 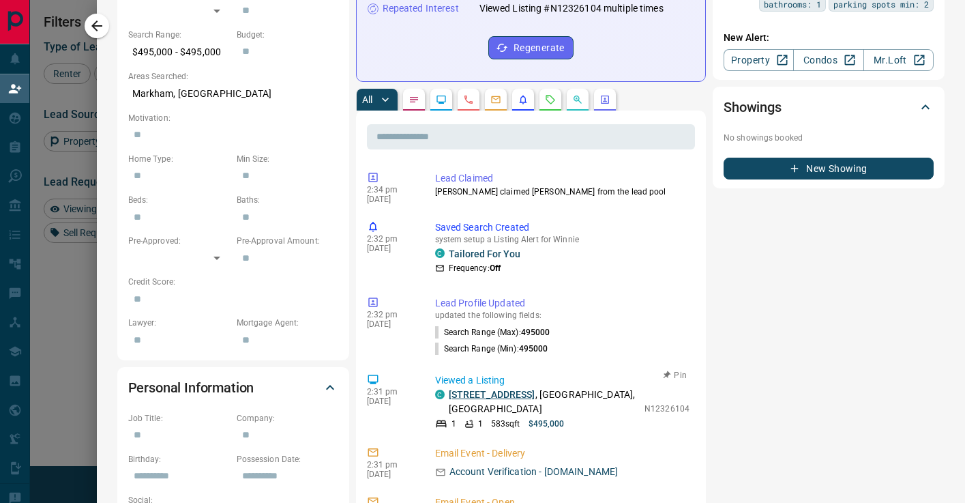 I want to click on p: Credit Score:, so click(x=233, y=282).